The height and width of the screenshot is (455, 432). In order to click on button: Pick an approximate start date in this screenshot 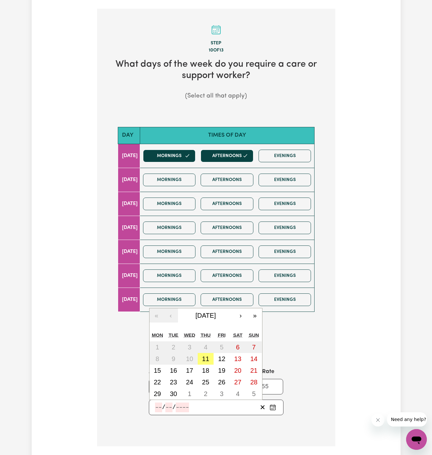, I will do `click(273, 407)`.